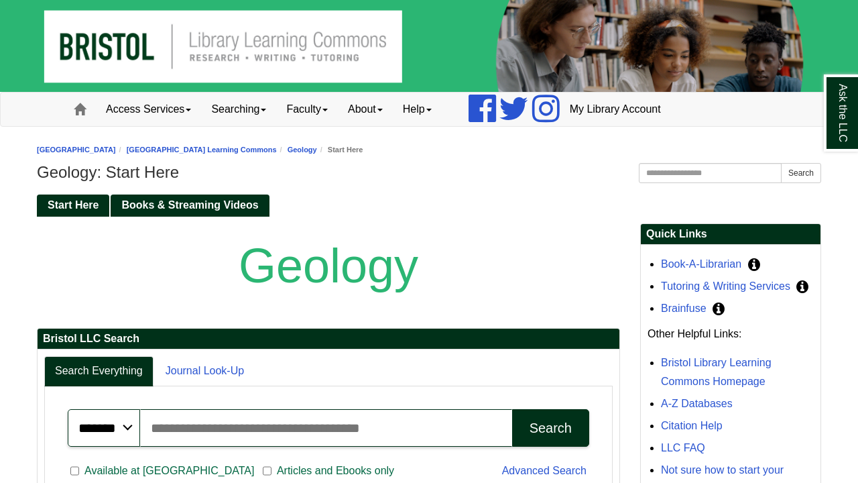  Describe the element at coordinates (701, 263) in the screenshot. I see `a: Book-A-Librarian` at that location.